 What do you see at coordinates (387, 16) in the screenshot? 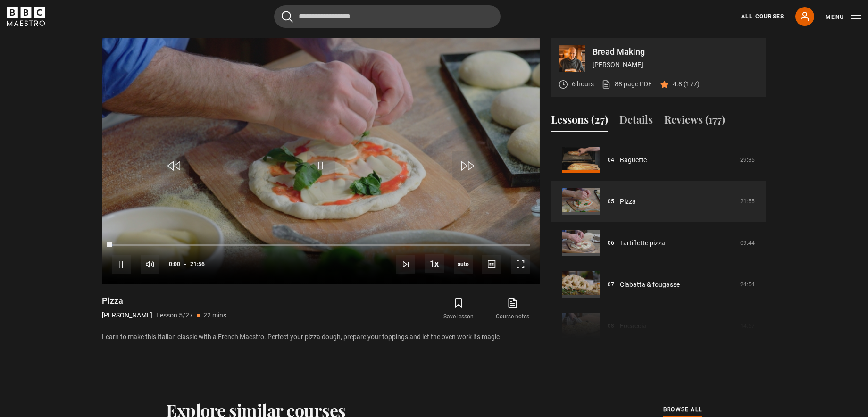
I see `input: Search` at bounding box center [387, 16].